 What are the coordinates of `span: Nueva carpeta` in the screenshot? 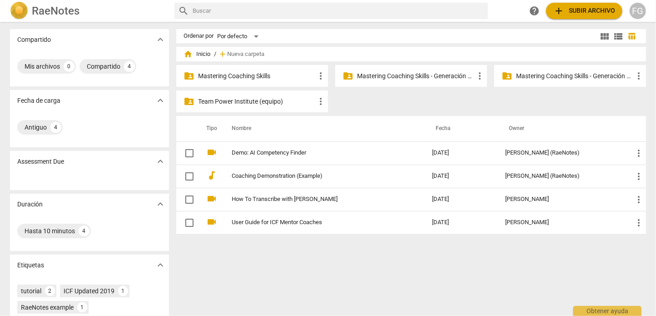 It's located at (246, 54).